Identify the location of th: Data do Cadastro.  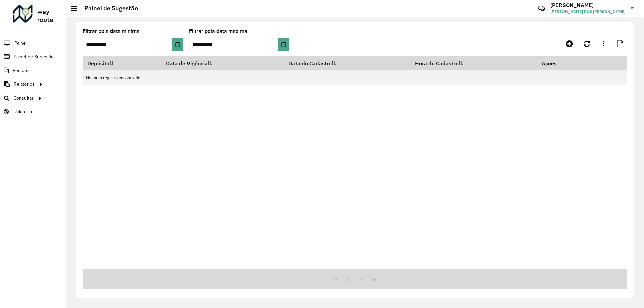
(347, 63).